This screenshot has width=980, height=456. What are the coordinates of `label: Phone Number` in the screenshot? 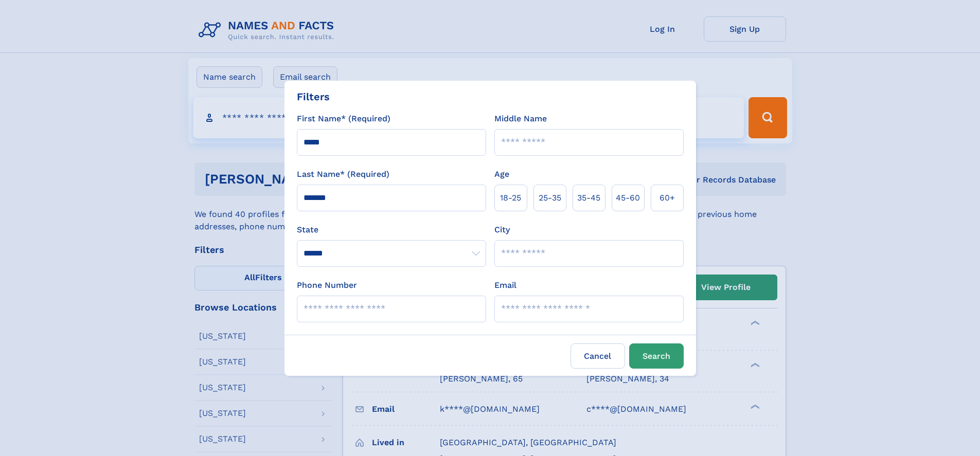 It's located at (326, 286).